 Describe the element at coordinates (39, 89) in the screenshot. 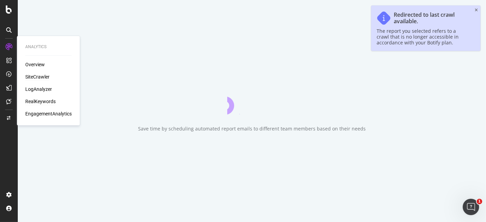

I see `div: LogAnalyzer` at that location.